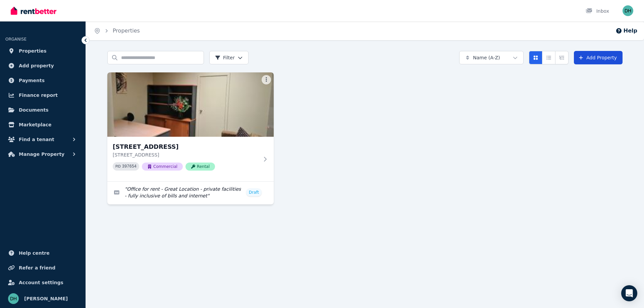 The image size is (644, 308). What do you see at coordinates (597, 11) in the screenshot?
I see `div: Inbox` at bounding box center [597, 11].